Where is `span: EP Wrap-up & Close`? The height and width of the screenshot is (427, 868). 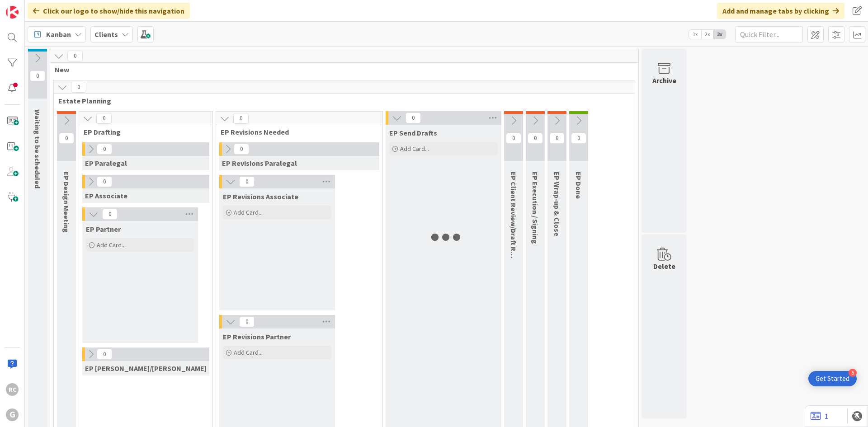 span: EP Wrap-up & Close is located at coordinates (557, 204).